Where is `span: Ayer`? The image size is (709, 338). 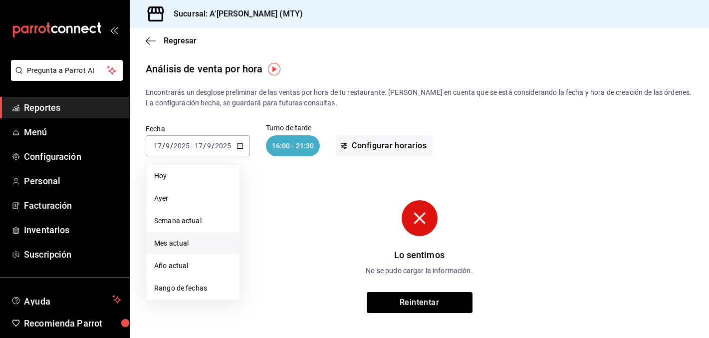 span: Ayer is located at coordinates (193, 198).